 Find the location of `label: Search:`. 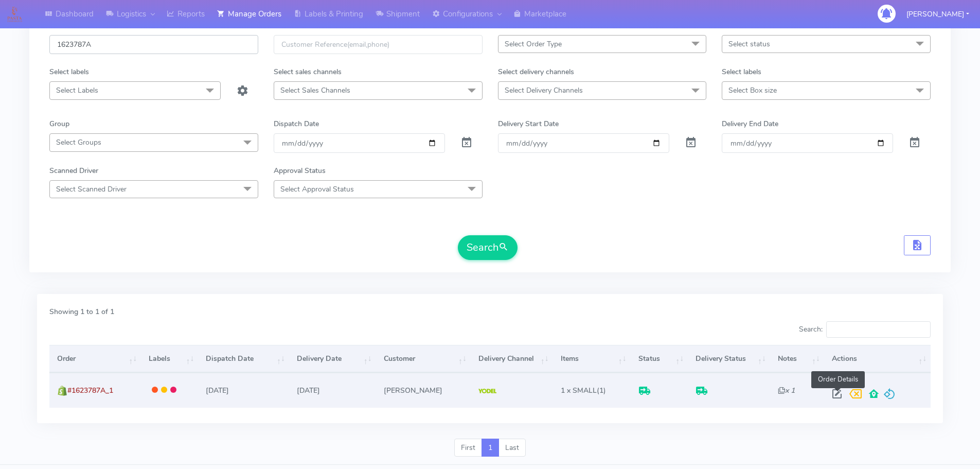

label: Search: is located at coordinates (865, 329).